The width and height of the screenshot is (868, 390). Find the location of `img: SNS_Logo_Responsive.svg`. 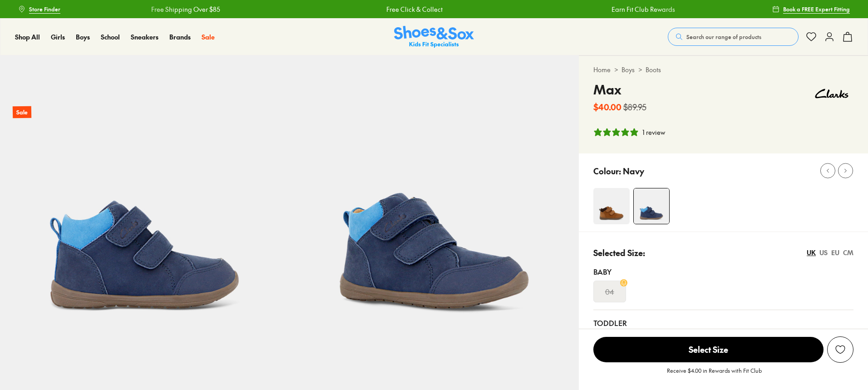

img: SNS_Logo_Responsive.svg is located at coordinates (434, 37).